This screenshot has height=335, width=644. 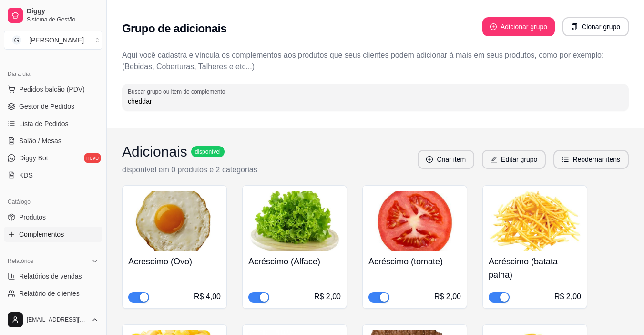 What do you see at coordinates (534, 268) in the screenshot?
I see `h4: Acréscimo (batata palha)` at bounding box center [534, 268].